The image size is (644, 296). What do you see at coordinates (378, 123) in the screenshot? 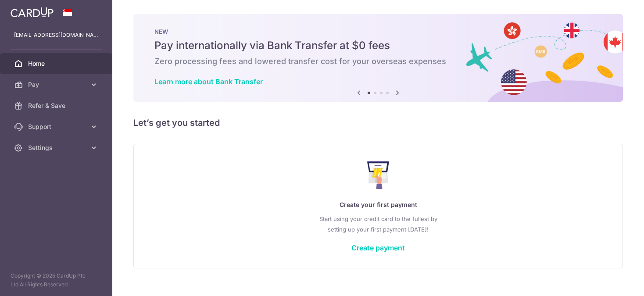
I see `h5: Let’s get you started` at bounding box center [378, 123].